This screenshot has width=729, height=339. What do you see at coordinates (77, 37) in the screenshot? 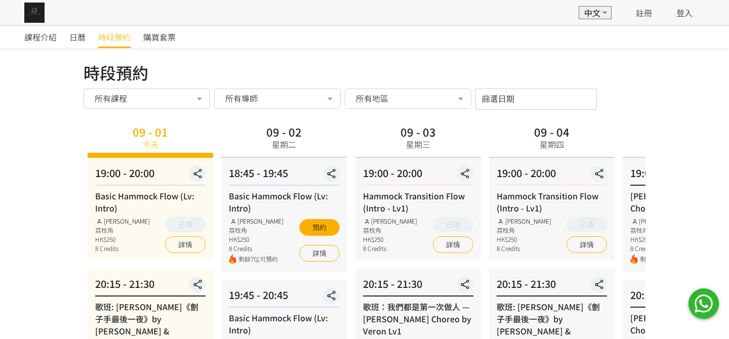
I see `a: 日曆` at bounding box center [77, 37].